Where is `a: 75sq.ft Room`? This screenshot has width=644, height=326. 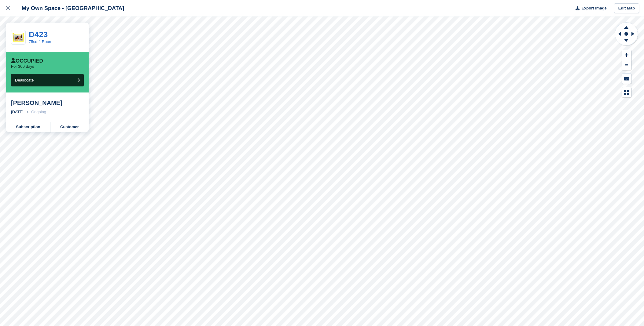 a: 75sq.ft Room is located at coordinates (40, 42).